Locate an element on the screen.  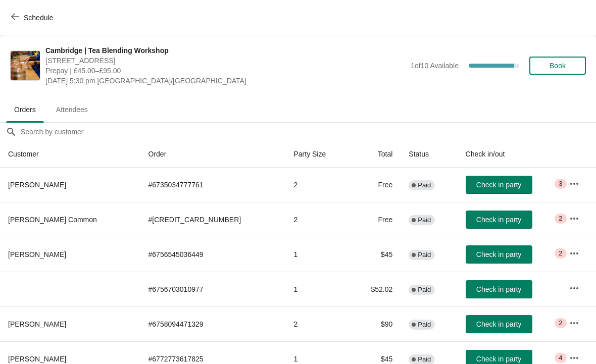
td: # 6735034777761 is located at coordinates (213, 184).